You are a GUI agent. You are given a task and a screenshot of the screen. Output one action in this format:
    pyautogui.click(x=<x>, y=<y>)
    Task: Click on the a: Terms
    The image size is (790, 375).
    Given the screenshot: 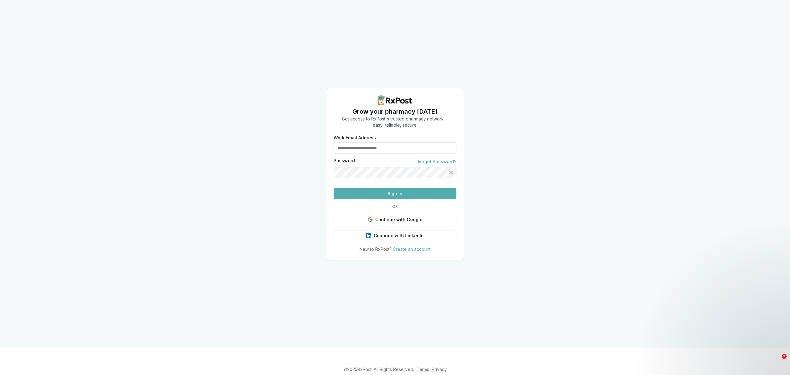 What is the action you would take?
    pyautogui.click(x=423, y=369)
    